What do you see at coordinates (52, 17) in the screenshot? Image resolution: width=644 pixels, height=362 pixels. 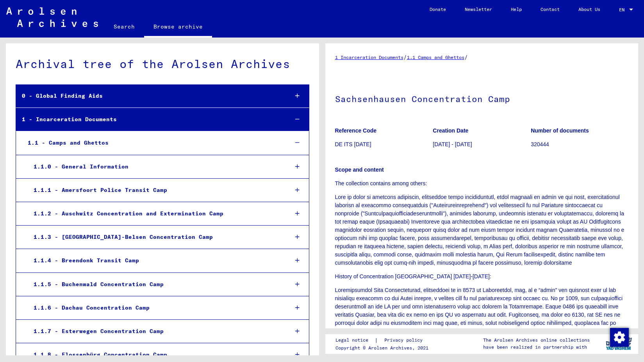 I see `img: Arolsen_neg.svg` at bounding box center [52, 17].